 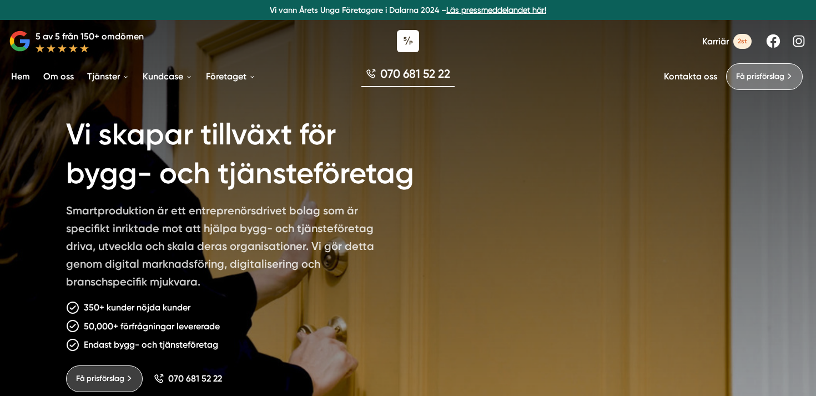 I want to click on p: 350+ kunder nöjda kunder, so click(x=137, y=307).